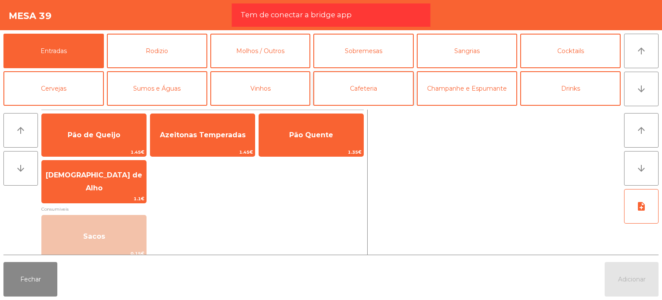 This screenshot has width=662, height=300. Describe the element at coordinates (94, 236) in the screenshot. I see `span: Sacos` at that location.